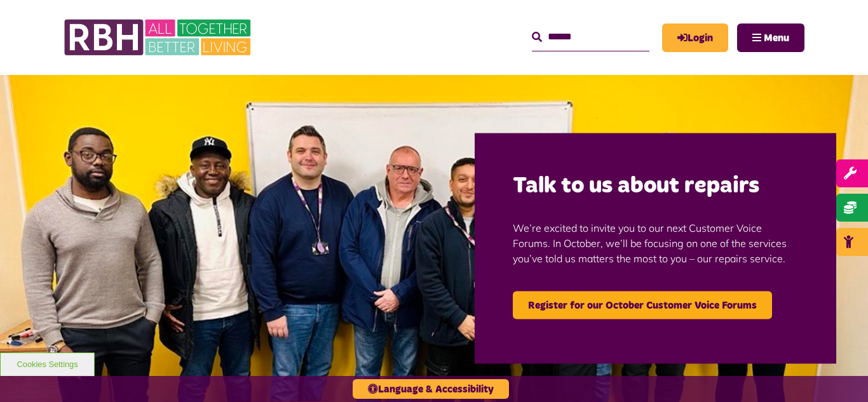  I want to click on button: Navigation, so click(770, 37).